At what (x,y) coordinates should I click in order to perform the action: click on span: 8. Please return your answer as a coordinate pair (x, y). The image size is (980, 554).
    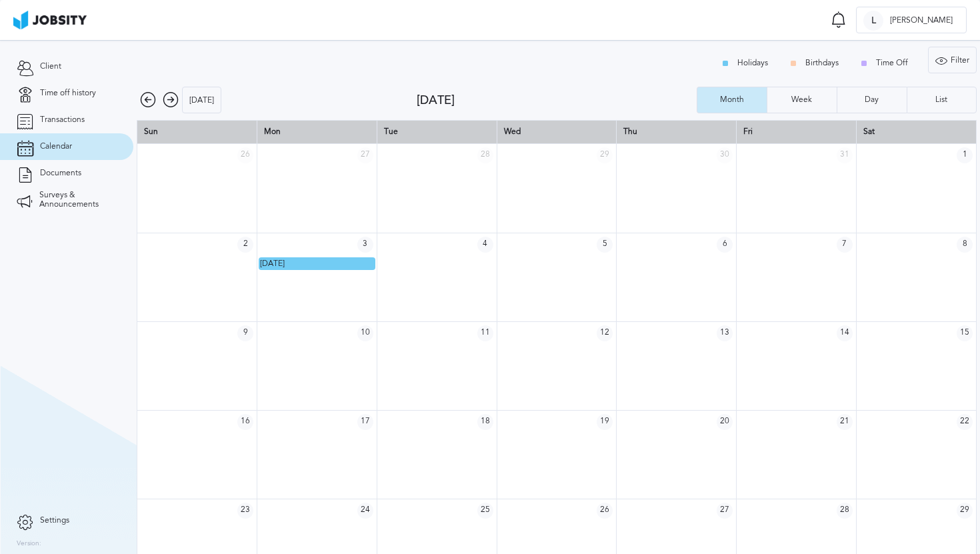
    Looking at the image, I should click on (965, 244).